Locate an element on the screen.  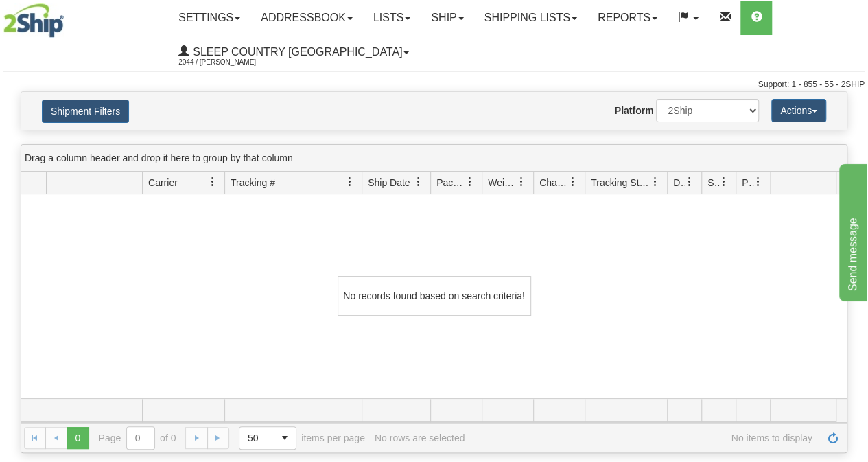
div: Support: 1 - 855 - 55 - 2SHIP is located at coordinates (434, 84).